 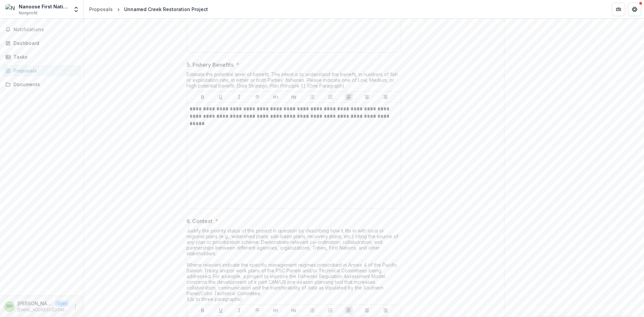 I want to click on img: Nanoose First Nation, so click(x=11, y=9).